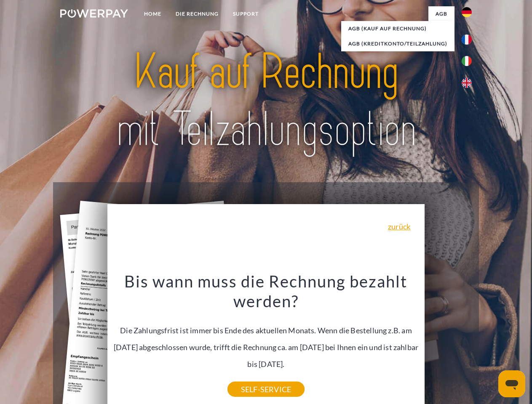 The width and height of the screenshot is (532, 404). What do you see at coordinates (266, 101) in the screenshot?
I see `img: title-powerpay_de.svg` at bounding box center [266, 101].